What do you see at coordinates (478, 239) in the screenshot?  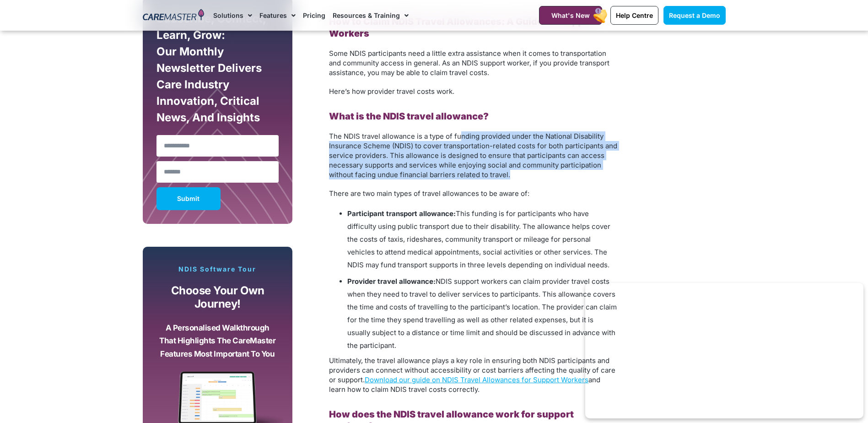 I see `span: This funding is for participants who have difficulty using public transport due to their disabili...` at bounding box center [478, 239].